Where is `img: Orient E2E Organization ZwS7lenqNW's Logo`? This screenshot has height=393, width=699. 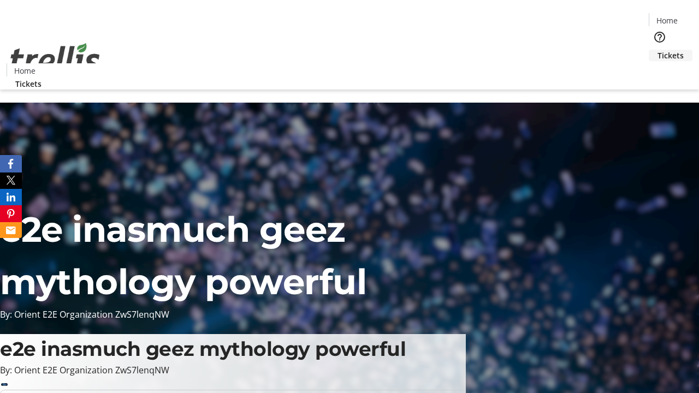 img: Orient E2E Organization ZwS7lenqNW's Logo is located at coordinates (55, 58).